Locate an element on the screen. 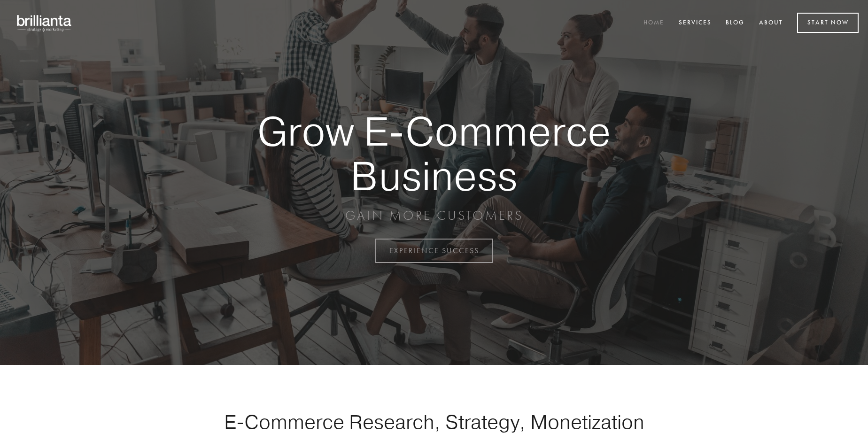 This screenshot has height=441, width=868. a: EXPERIENCE SUCCESS is located at coordinates (434, 251).